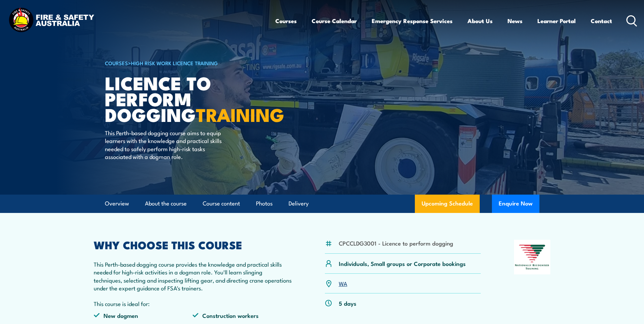 The image size is (644, 324). I want to click on a: Photos, so click(264, 204).